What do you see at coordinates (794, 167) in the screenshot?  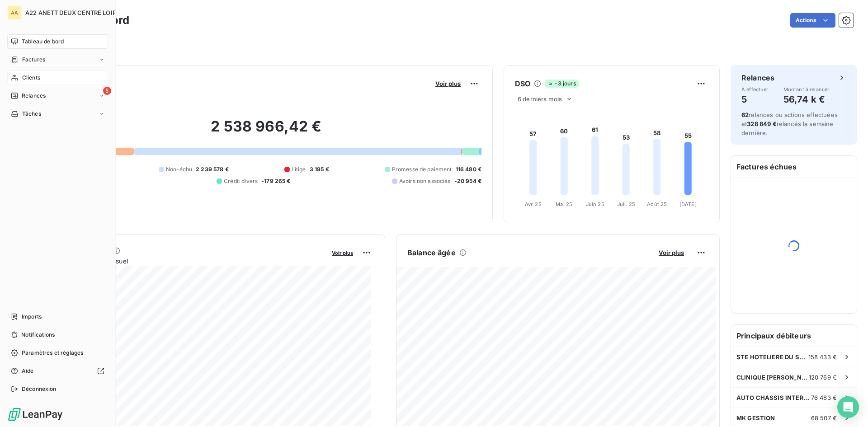 I see `h6: Factures échues` at bounding box center [794, 167].